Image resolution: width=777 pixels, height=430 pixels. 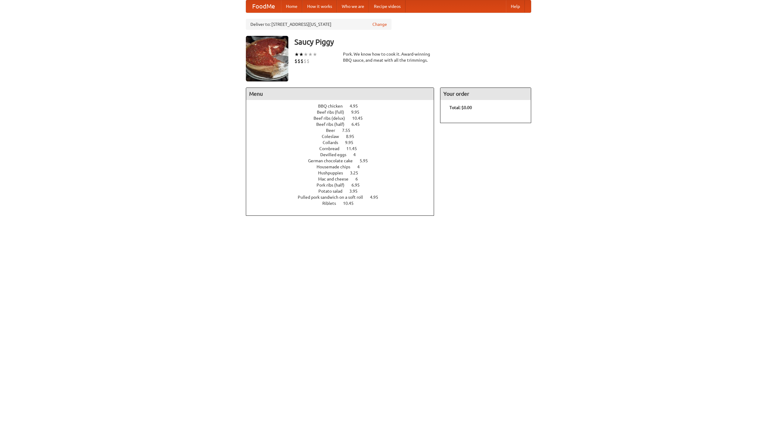 What do you see at coordinates (344, 130) in the screenshot?
I see `a: Beer 7.55` at bounding box center [344, 130].